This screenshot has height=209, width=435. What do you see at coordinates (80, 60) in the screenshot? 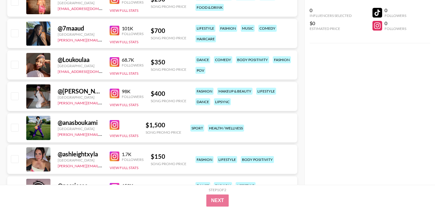
I see `div: @ Loukoulaa` at bounding box center [80, 60].